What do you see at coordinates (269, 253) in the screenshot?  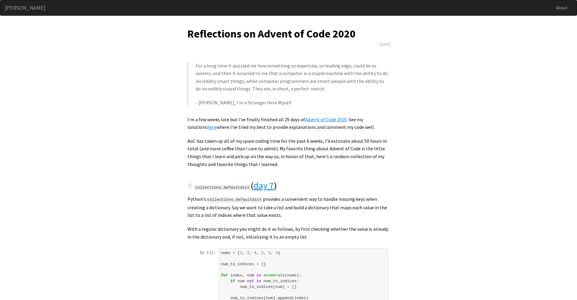 I see `span: 5` at bounding box center [269, 253].